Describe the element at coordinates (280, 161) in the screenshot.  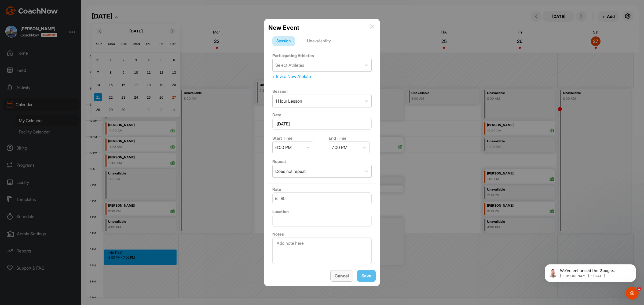
I see `label: Repeat` at that location.